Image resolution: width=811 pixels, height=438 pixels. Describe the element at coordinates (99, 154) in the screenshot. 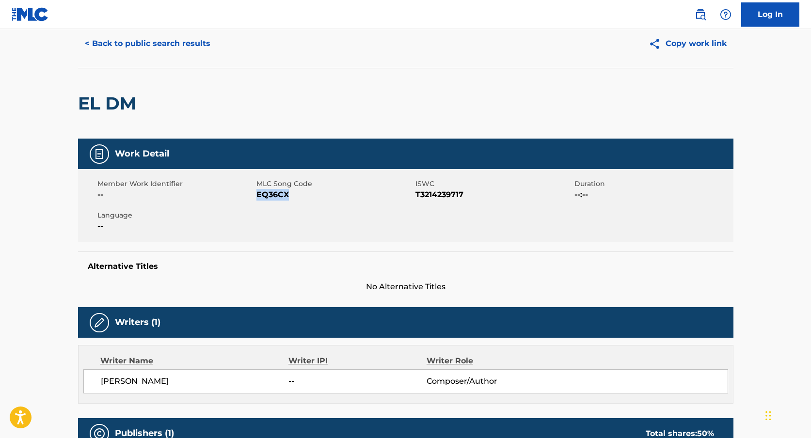

I see `img: Work Detail` at that location.